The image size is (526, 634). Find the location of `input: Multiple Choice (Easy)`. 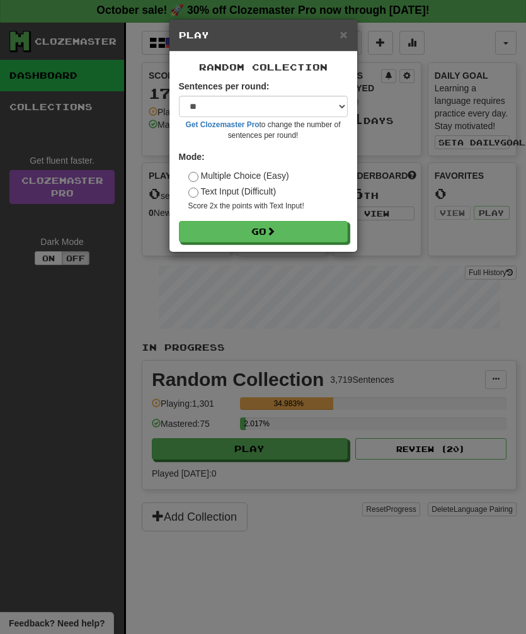

input: Multiple Choice (Easy) is located at coordinates (193, 177).